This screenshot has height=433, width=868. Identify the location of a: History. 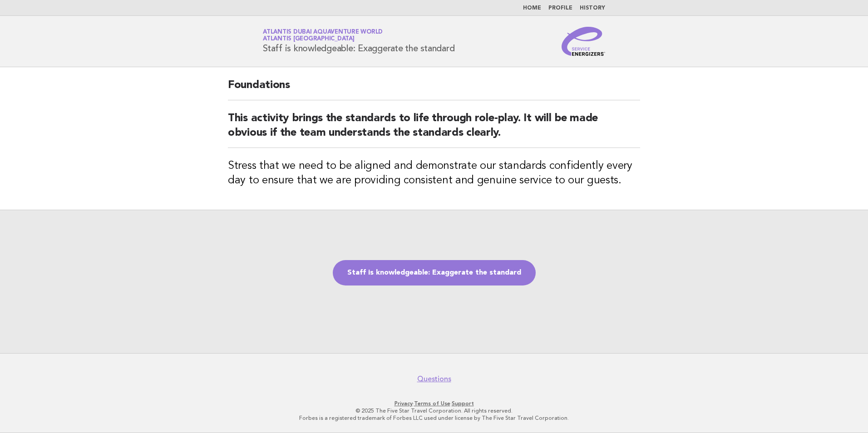
(592, 8).